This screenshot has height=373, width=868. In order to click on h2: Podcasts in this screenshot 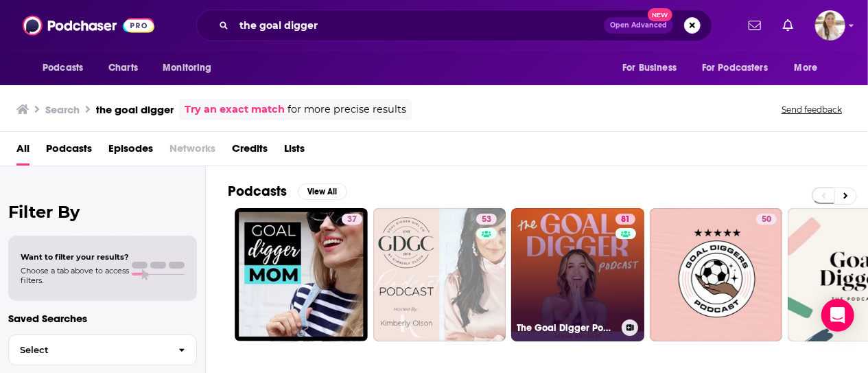, I will do `click(258, 191)`.